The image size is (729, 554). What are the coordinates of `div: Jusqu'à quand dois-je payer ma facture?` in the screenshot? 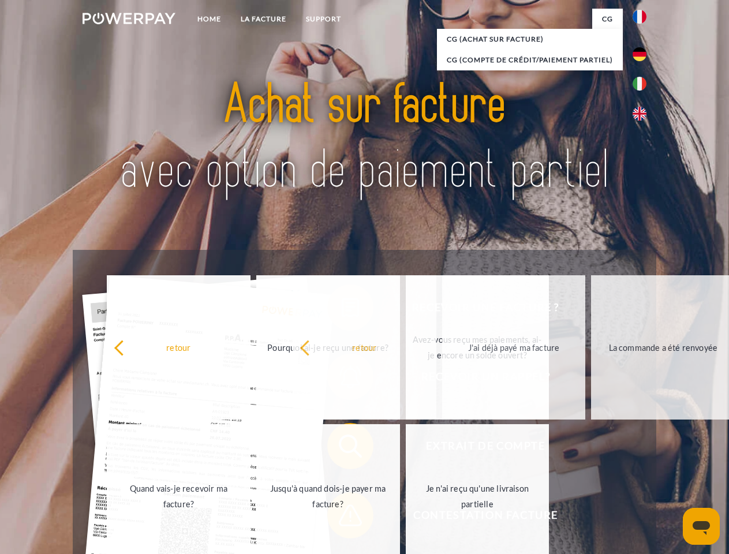 It's located at (328, 497).